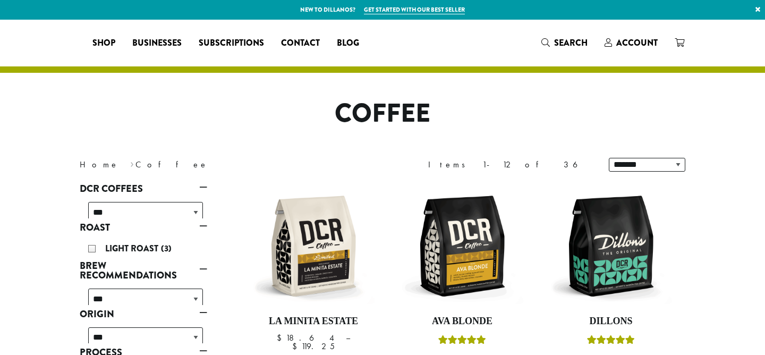  What do you see at coordinates (166, 248) in the screenshot?
I see `span: (3)` at bounding box center [166, 248].